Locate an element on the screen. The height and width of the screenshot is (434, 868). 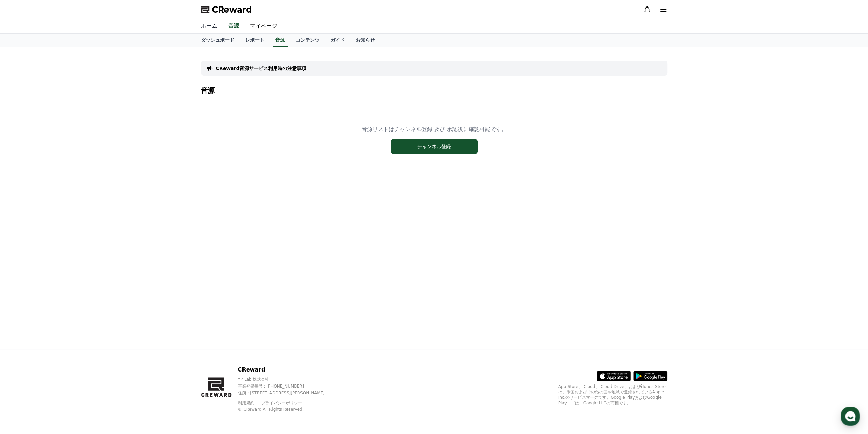
button: チャンネル登録 is located at coordinates (434, 146).